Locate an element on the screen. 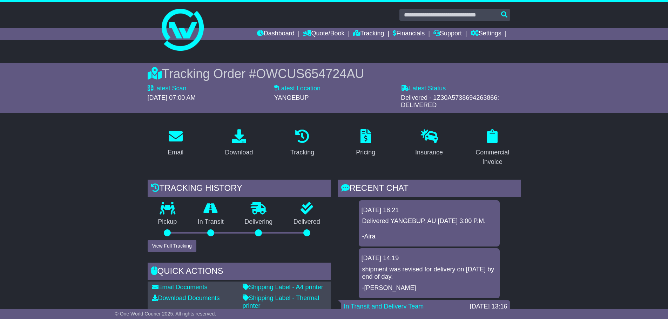 This screenshot has width=668, height=319. div: Quick Actions is located at coordinates (239, 272).